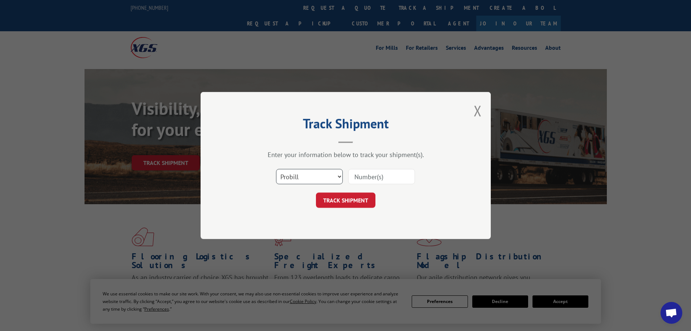  I want to click on div: Open chat, so click(672, 312).